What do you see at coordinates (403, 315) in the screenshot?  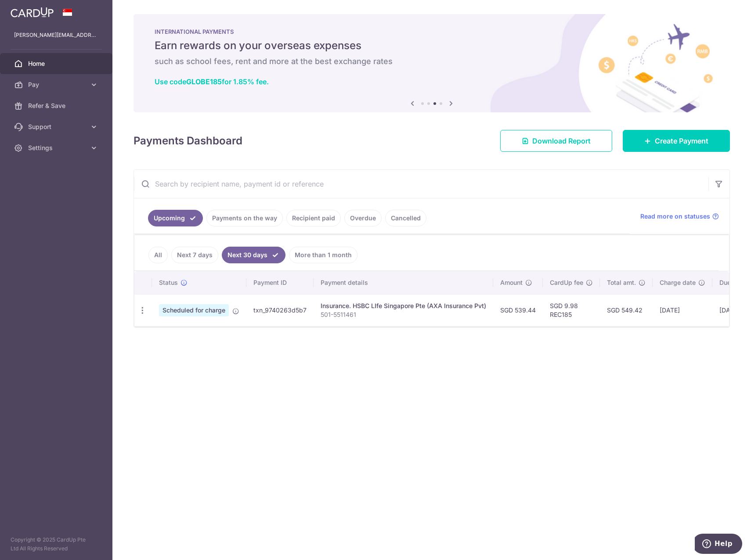 I see `p: 501-5511461` at bounding box center [403, 315].